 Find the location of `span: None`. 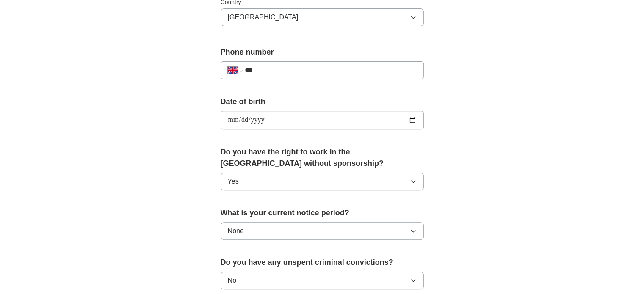

span: None is located at coordinates (236, 231).